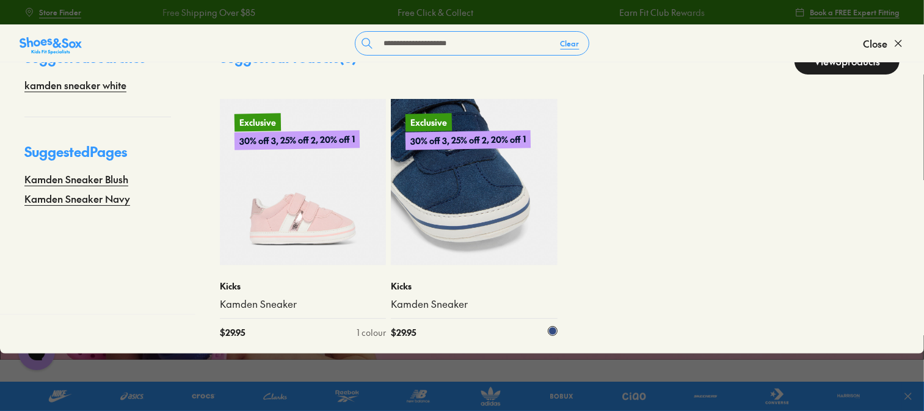 This screenshot has height=411, width=924. What do you see at coordinates (371, 332) in the screenshot?
I see `div: 1 colour` at bounding box center [371, 332].